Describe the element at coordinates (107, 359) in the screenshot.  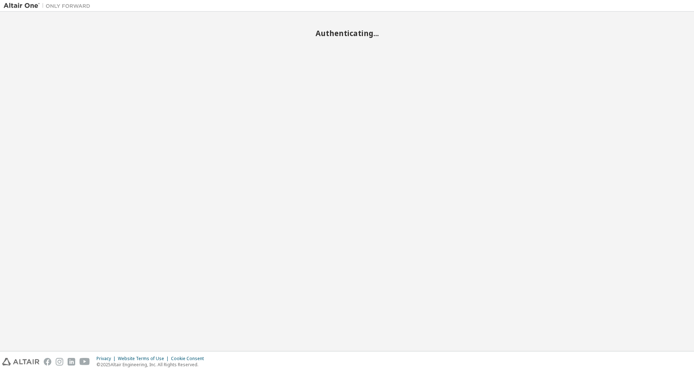
I see `div: Privacy` at that location.